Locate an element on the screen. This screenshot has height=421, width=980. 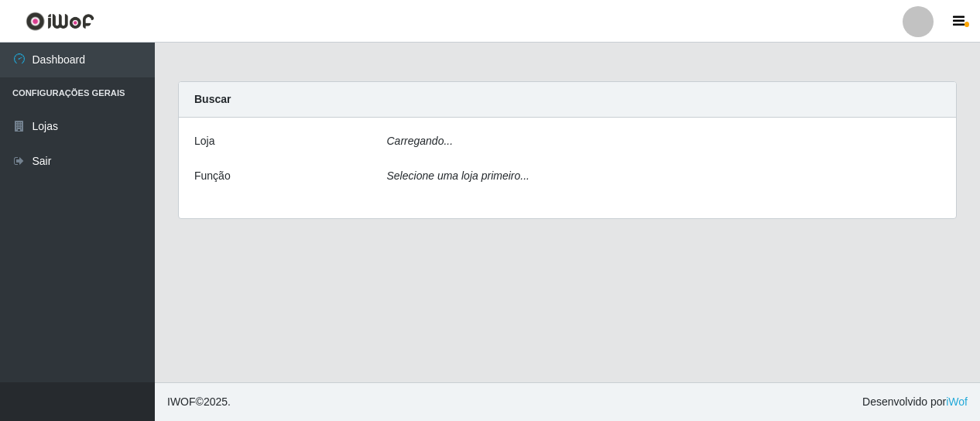
label: Loja is located at coordinates (204, 141).